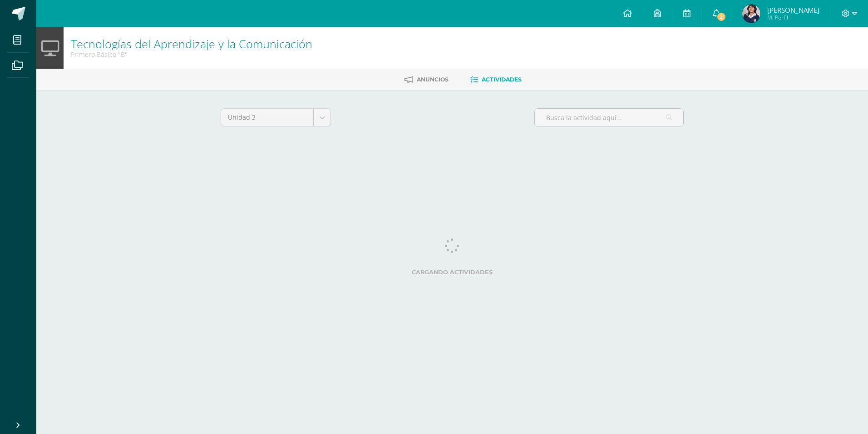 The image size is (868, 434). I want to click on a: Tecnologías del Aprendizaje y la Comunicación, so click(191, 43).